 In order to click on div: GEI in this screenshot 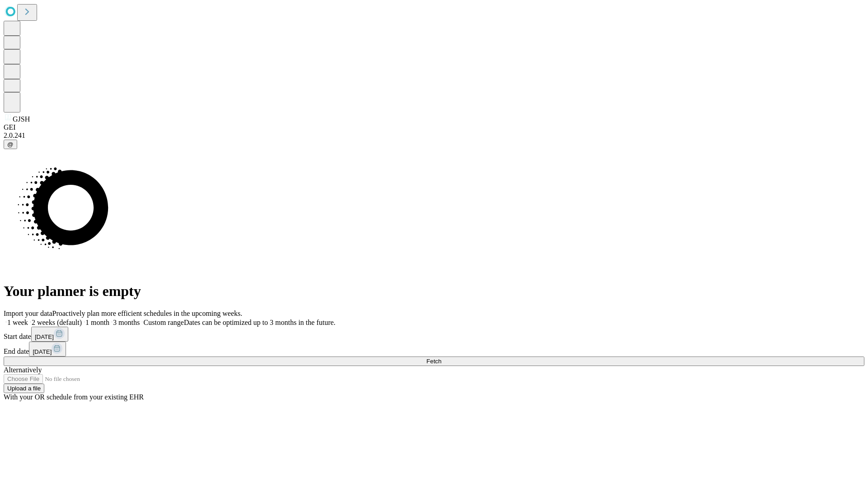, I will do `click(434, 128)`.